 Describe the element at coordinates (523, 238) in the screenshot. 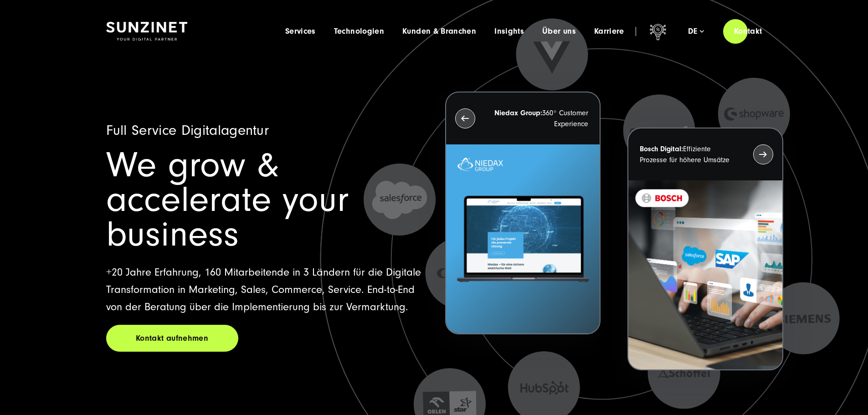

I see `img: Letztes Projekt von Niedax. Ein Laptop auf dem die Niedax Website geöffnet ist, auf blauem Hinter...` at that location.